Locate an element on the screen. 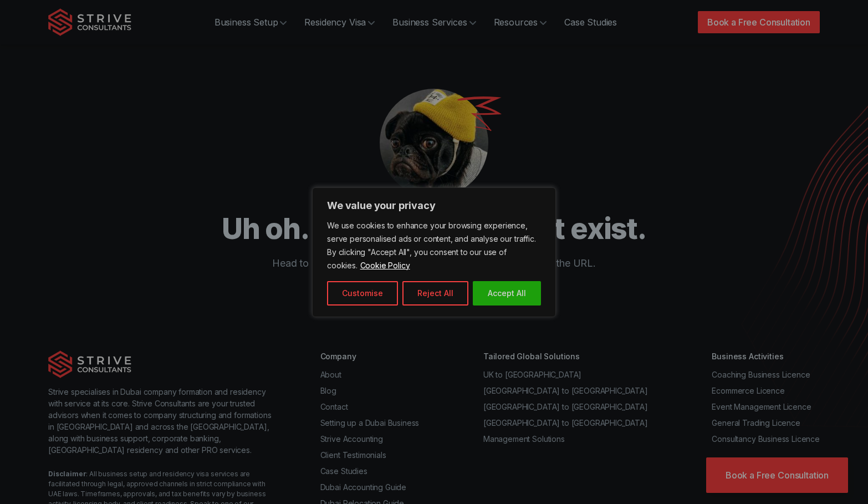 The width and height of the screenshot is (868, 504). button: Accept All is located at coordinates (506, 293).